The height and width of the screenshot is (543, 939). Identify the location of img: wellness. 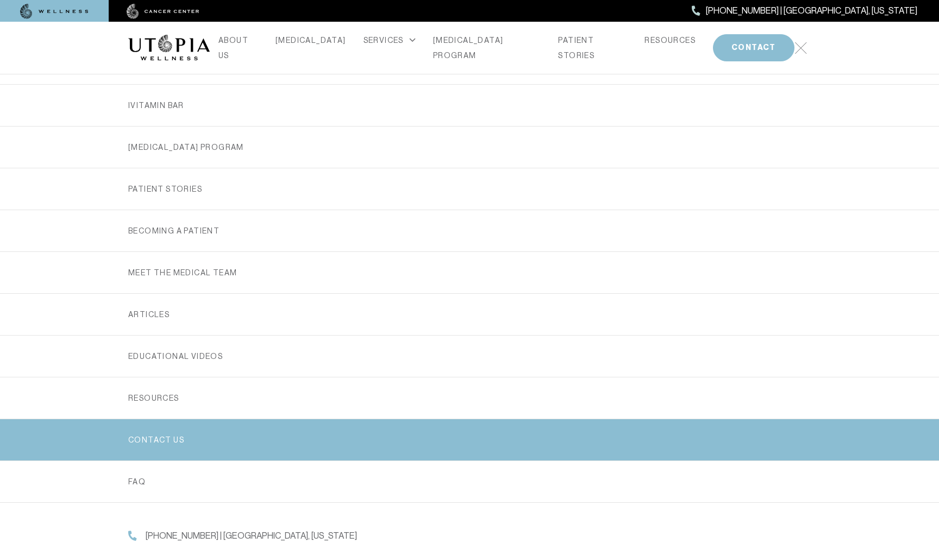
(54, 11).